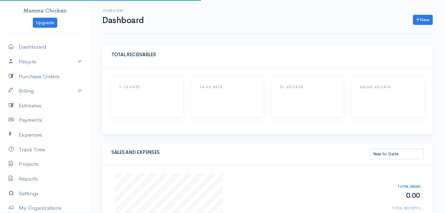 The height and width of the screenshot is (213, 445). What do you see at coordinates (397, 186) in the screenshot?
I see `h6: TOTAL SALES` at bounding box center [397, 186].